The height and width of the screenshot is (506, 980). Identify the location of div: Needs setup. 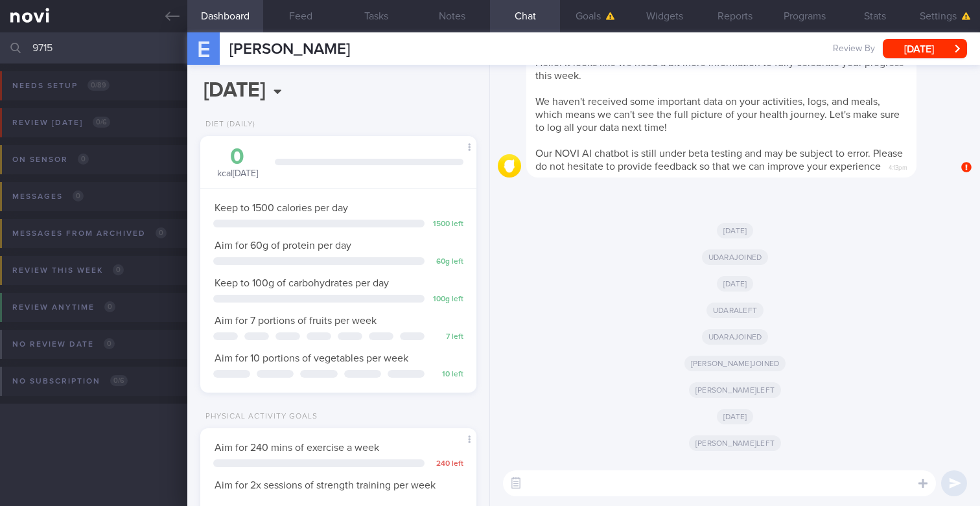
(61, 86).